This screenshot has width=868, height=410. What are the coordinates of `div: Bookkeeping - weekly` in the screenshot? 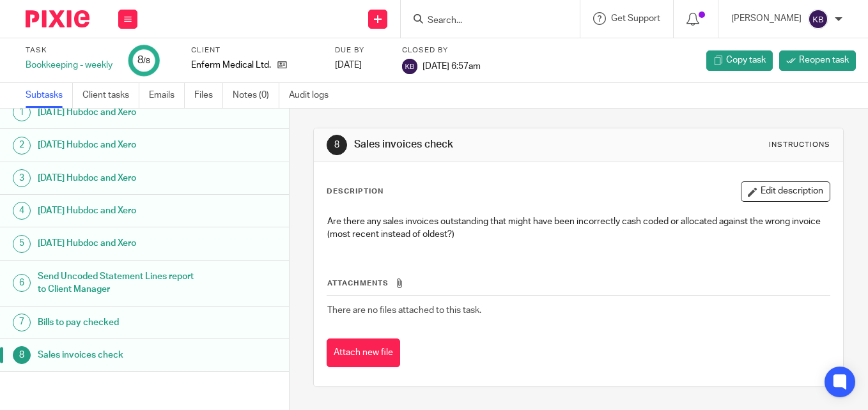 It's located at (69, 65).